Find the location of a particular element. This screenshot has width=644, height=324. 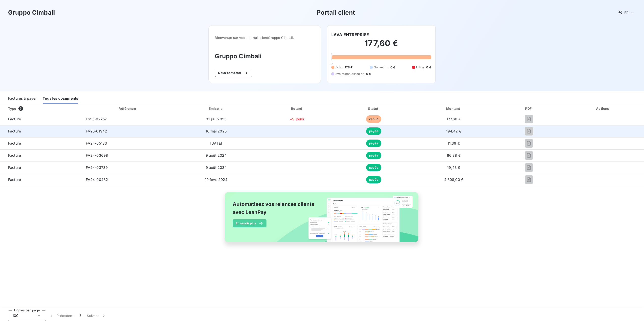

span: FS25-07257 is located at coordinates (96, 119).